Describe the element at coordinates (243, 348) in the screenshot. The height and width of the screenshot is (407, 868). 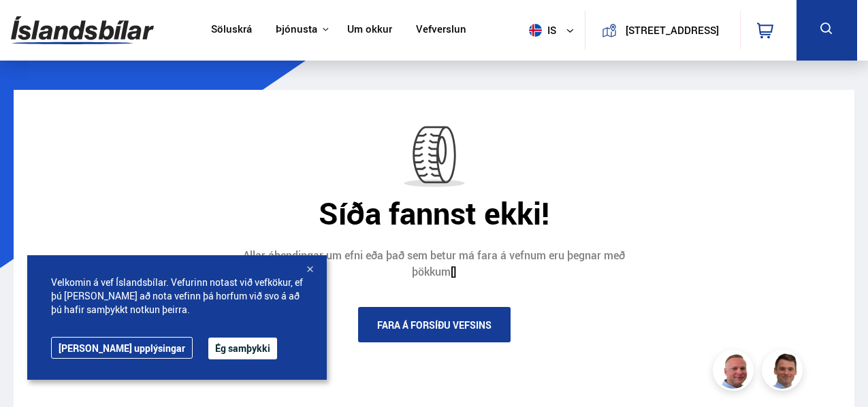
I see `button: Ég samþykki` at that location.